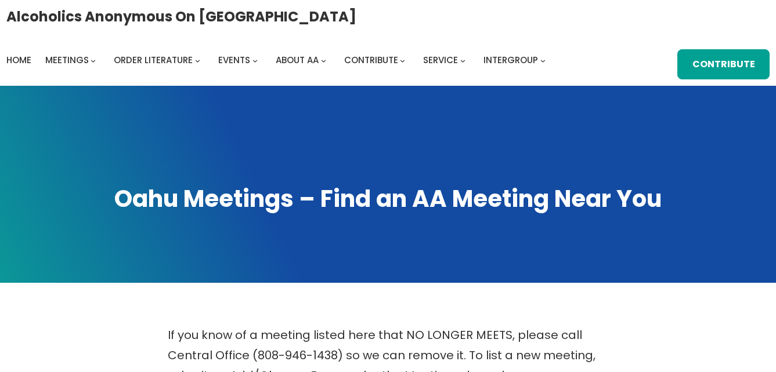 The height and width of the screenshot is (372, 776). Describe the element at coordinates (19, 60) in the screenshot. I see `a: Home` at that location.